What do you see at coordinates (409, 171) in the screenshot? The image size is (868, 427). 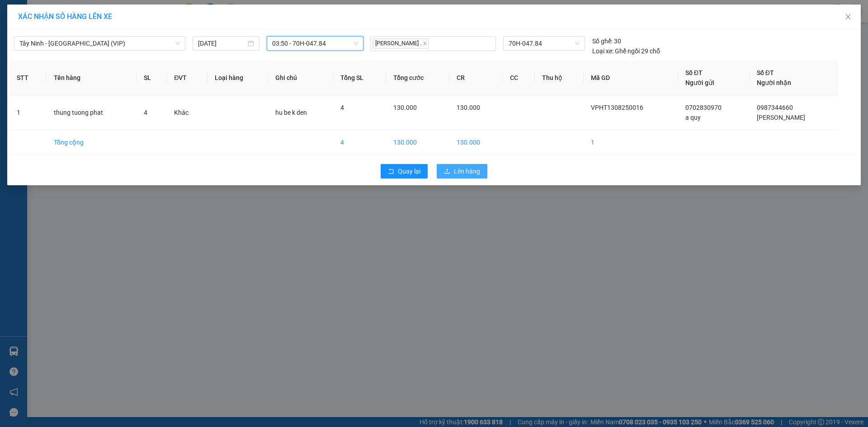 I see `span: Quay lại` at bounding box center [409, 171].